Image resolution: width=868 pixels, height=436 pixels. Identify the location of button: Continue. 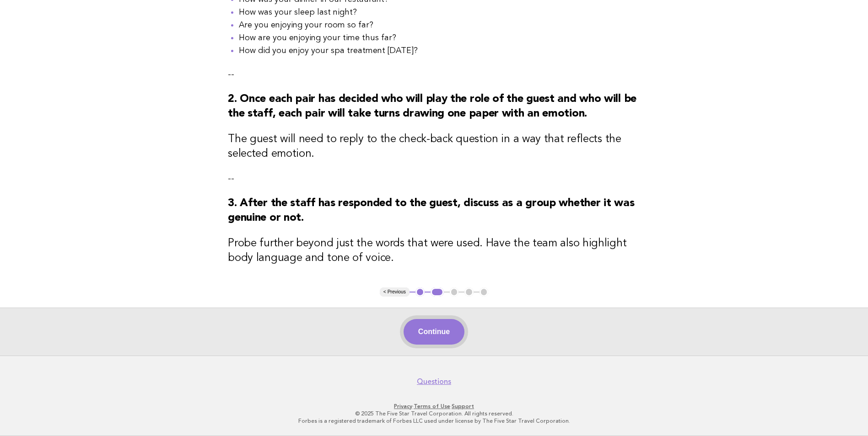
(434, 332).